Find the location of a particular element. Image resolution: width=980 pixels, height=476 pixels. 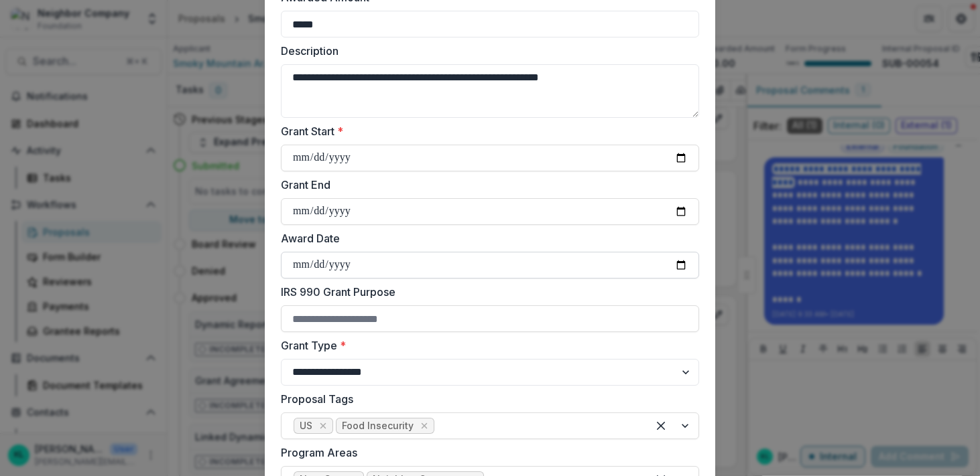

label: Program Areas is located at coordinates (485, 452).